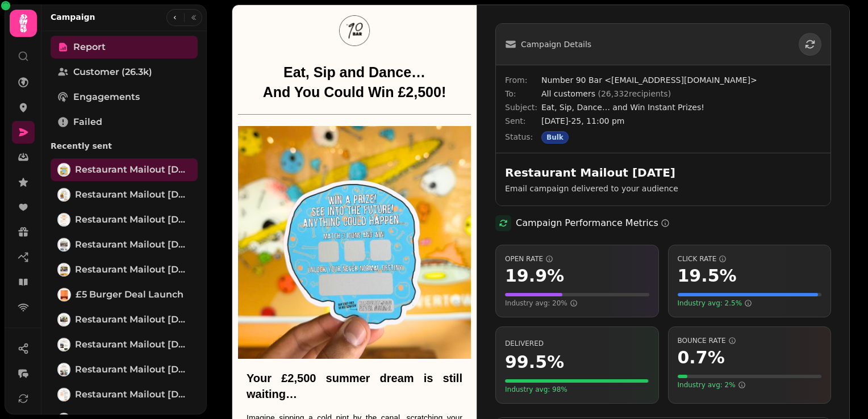  What do you see at coordinates (578, 295) in the screenshot?
I see `div: Visual representation of your open rate (19.9%) compared to a scale of 50%. The fuller the bar, t...` at bounding box center [578, 295].